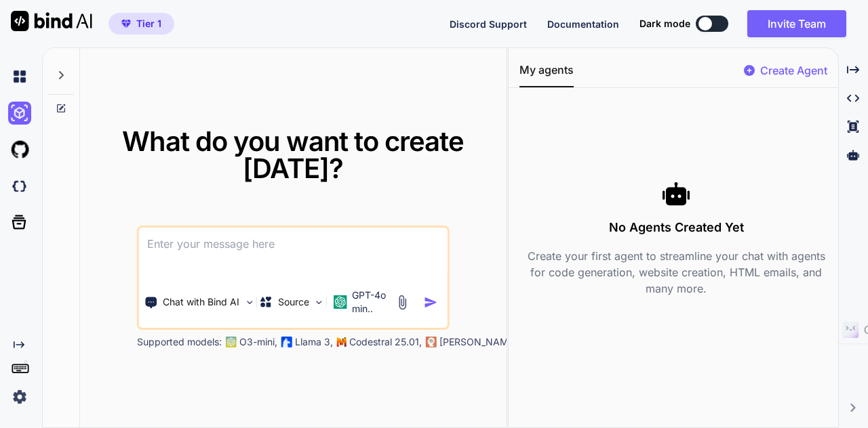 The width and height of the screenshot is (868, 428). Describe the element at coordinates (20, 113) in the screenshot. I see `img: ai-studio` at that location.